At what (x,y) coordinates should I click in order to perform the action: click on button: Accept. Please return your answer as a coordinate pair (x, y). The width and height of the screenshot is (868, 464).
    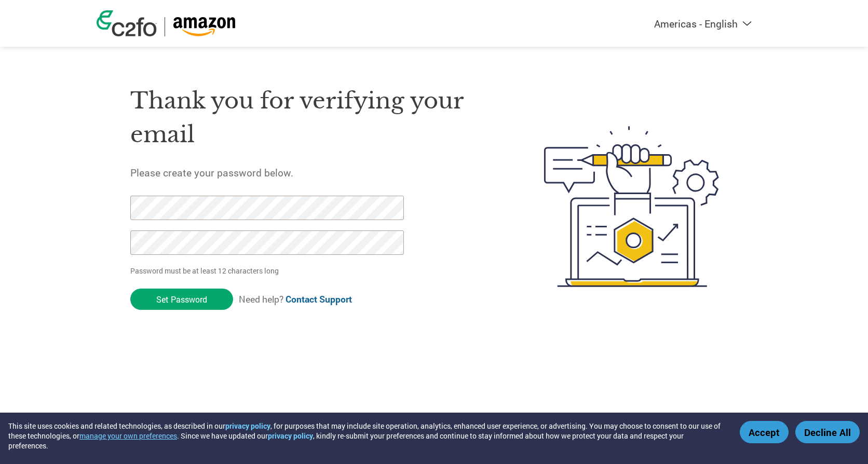
    Looking at the image, I should click on (764, 432).